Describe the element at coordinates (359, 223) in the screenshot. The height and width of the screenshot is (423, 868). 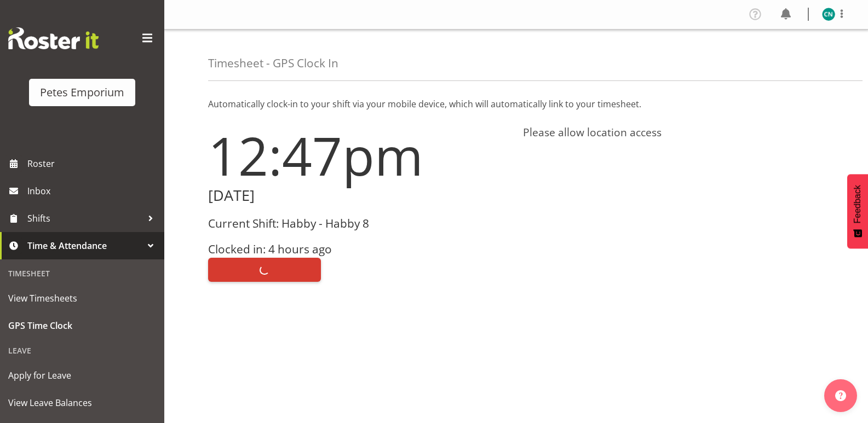
I see `h3: Current Shift: Habby - Habby 8` at that location.